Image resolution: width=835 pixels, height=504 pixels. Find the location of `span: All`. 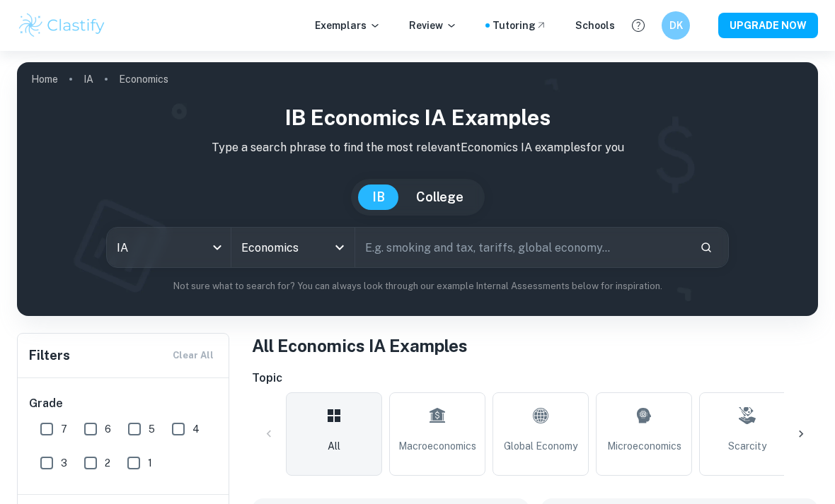

span: All is located at coordinates (334, 447).